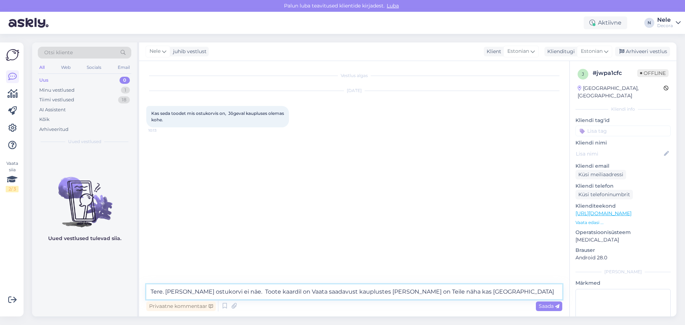  What do you see at coordinates (623, 166) in the screenshot?
I see `p: Kliendi email` at bounding box center [623, 166].